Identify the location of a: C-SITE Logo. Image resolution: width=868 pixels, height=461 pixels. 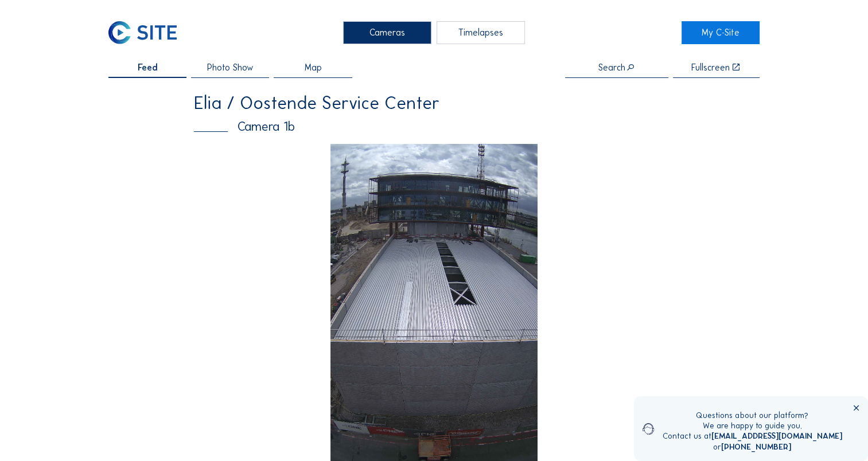
(147, 32).